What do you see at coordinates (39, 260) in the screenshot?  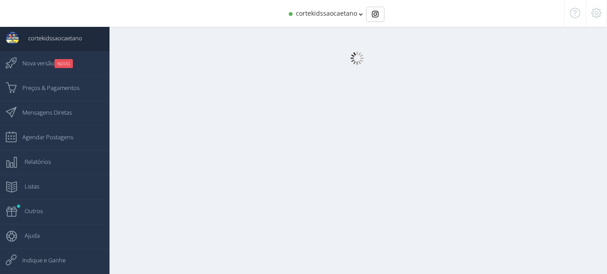 I see `span: Indique e Ganhe` at bounding box center [39, 260].